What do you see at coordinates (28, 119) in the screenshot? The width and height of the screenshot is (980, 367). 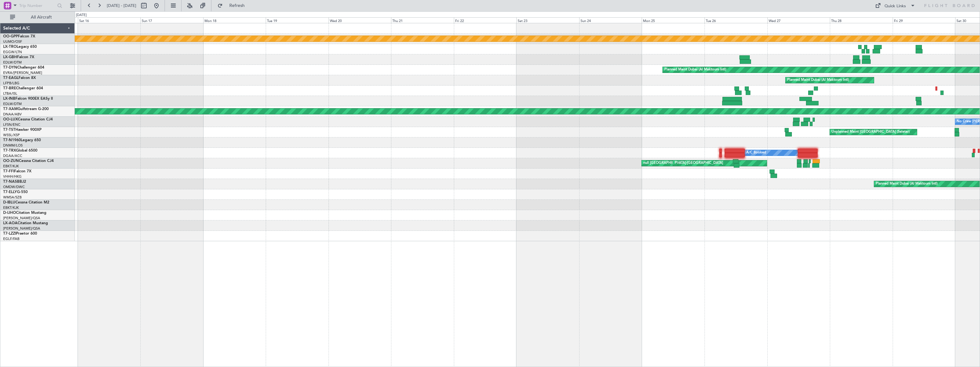 I see `a: OO-LUXCessna Citation CJ4` at bounding box center [28, 119].